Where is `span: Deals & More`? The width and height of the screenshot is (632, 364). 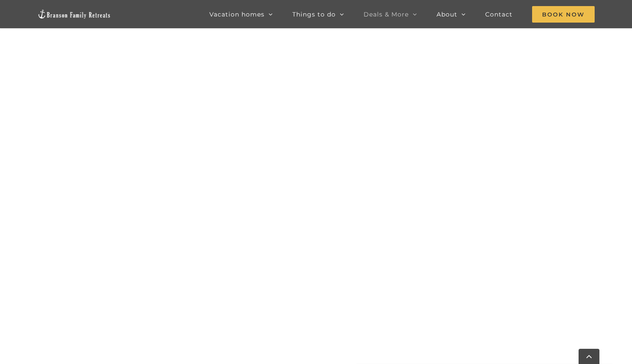
span: Deals & More is located at coordinates (386, 15).